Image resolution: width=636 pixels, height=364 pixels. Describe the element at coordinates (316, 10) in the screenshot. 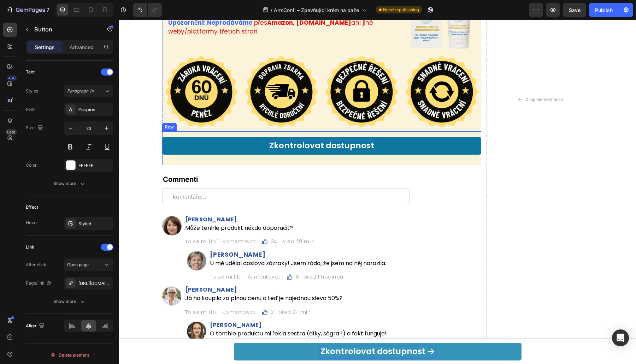

I see `span: ArmConfi – Zpevňující krém na paže` at that location.